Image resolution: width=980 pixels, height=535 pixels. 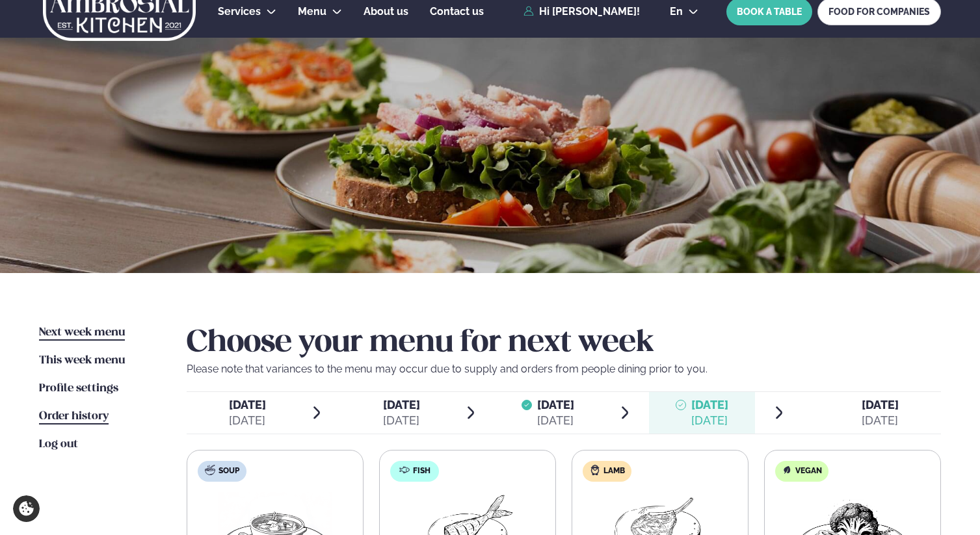 What do you see at coordinates (312, 11) in the screenshot?
I see `span: Menu` at bounding box center [312, 11].